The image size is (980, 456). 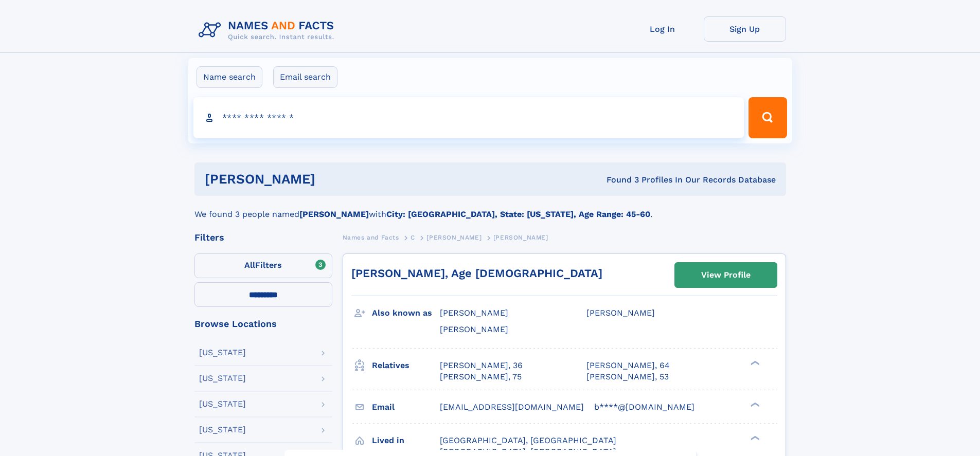 I want to click on div: Found 3 Profiles In Our Records Database, so click(x=619, y=180).